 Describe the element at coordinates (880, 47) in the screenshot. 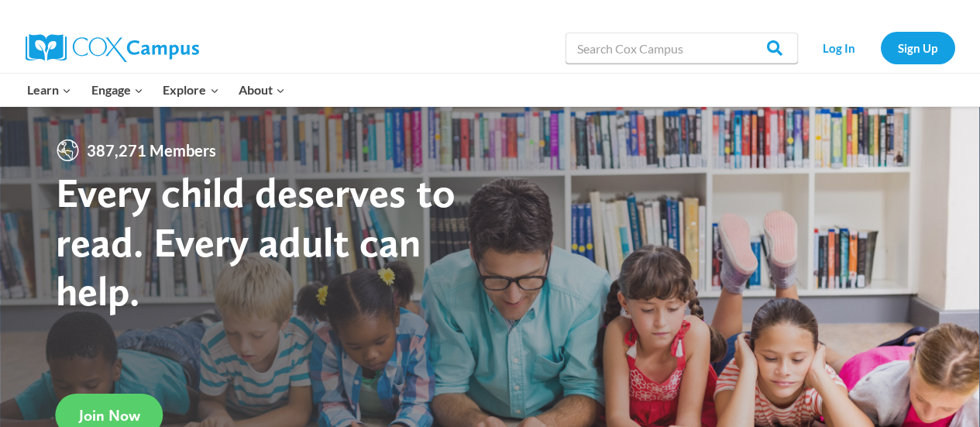

I see `nav: Secondary Navigation` at that location.